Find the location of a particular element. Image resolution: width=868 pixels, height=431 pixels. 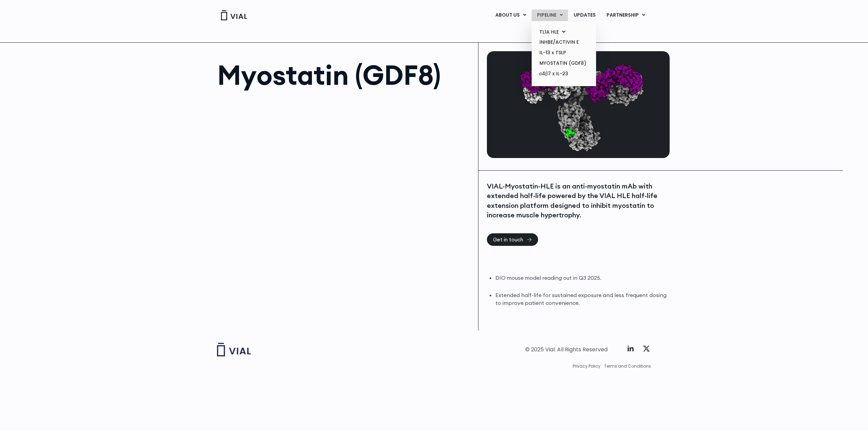

img: Vial logo wih "Vial" spelled out is located at coordinates (234, 349).